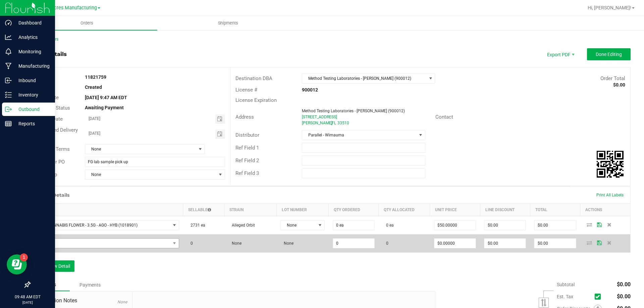  I want to click on qrcode: 11821759, so click(610, 164).